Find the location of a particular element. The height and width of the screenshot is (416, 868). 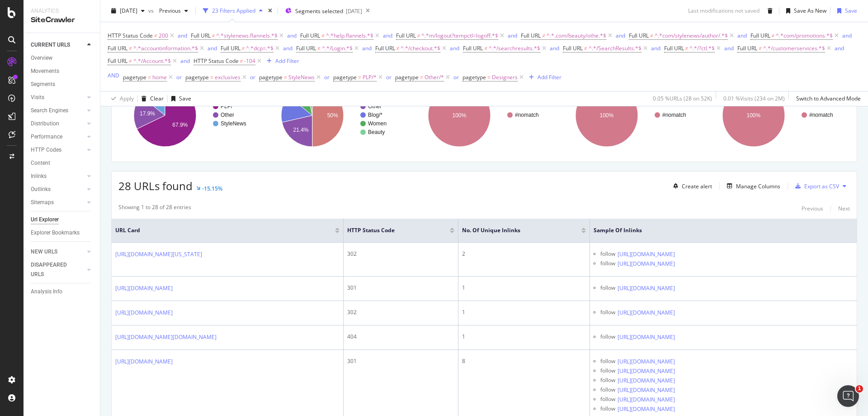

div: Add Filter is located at coordinates (287, 60).